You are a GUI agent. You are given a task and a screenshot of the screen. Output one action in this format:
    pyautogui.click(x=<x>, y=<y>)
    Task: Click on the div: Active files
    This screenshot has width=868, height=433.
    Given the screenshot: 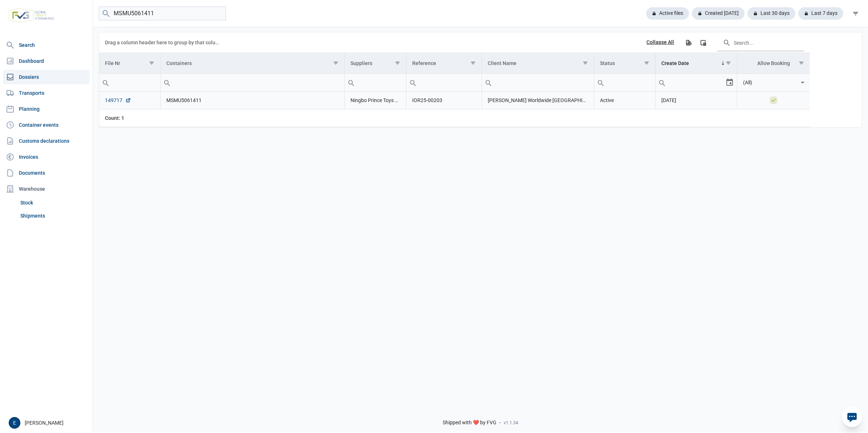 What is the action you would take?
    pyautogui.click(x=667, y=13)
    